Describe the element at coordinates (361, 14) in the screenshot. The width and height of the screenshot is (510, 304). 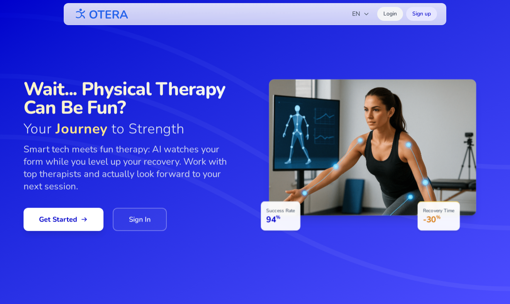
I see `span: EN` at that location.